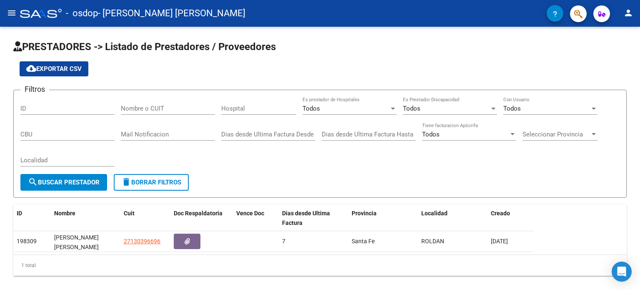  I want to click on span: Santa Fe, so click(363, 241).